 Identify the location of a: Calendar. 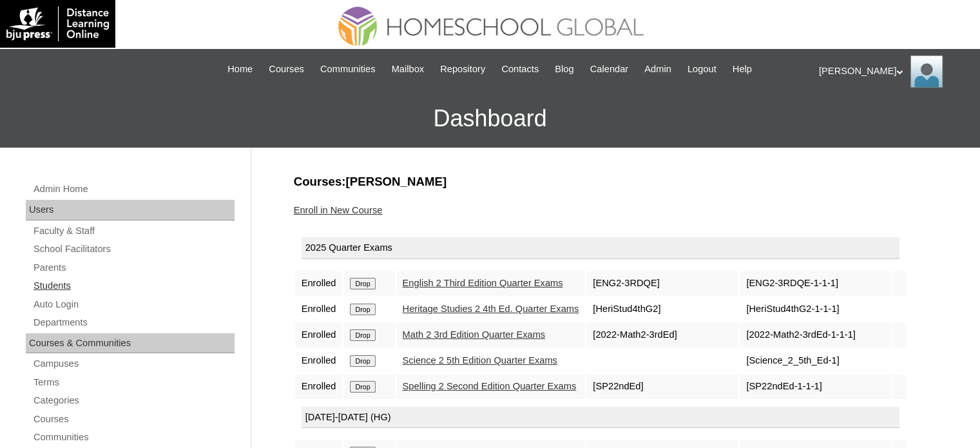
(609, 69).